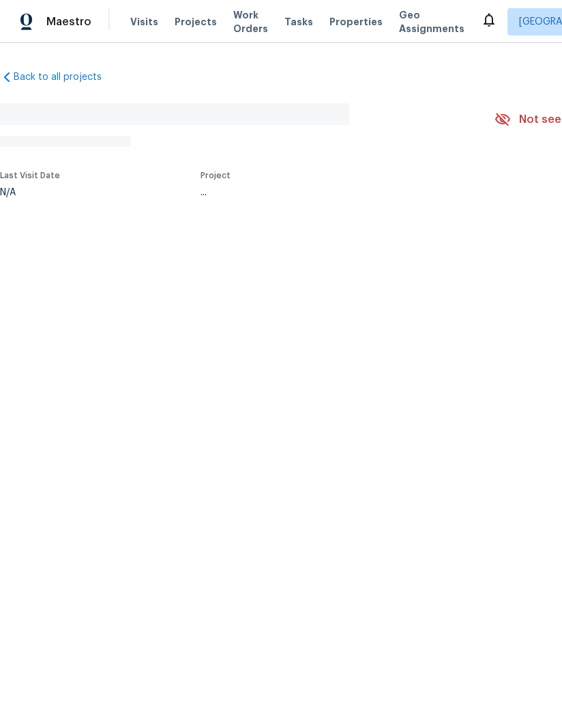 The width and height of the screenshot is (562, 728). What do you see at coordinates (250, 22) in the screenshot?
I see `span: Work Orders` at bounding box center [250, 22].